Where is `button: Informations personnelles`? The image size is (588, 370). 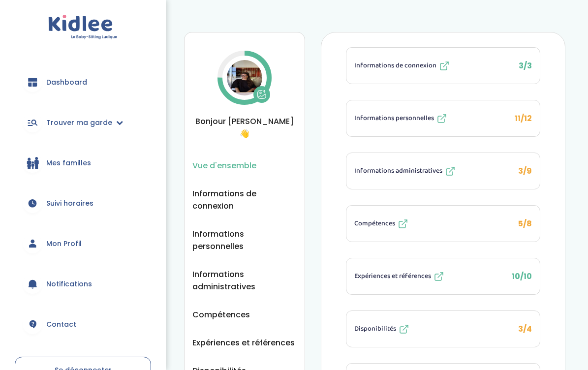
button: Informations personnelles is located at coordinates (245, 240).